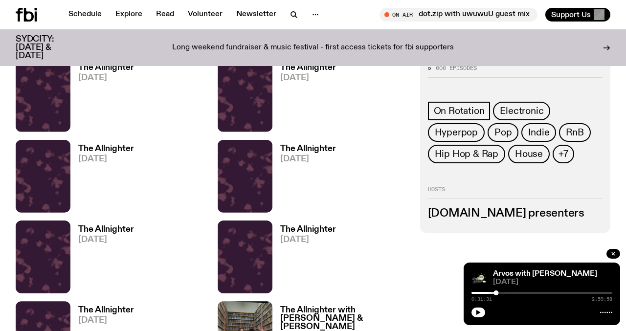 This screenshot has height=331, width=626. Describe the element at coordinates (528, 154) in the screenshot. I see `span: House` at that location.